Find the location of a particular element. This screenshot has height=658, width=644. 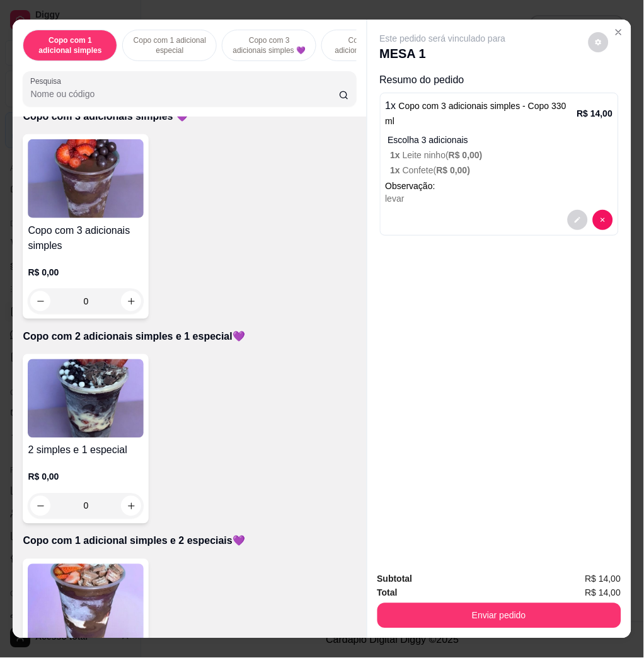

p: Copo com 1 adicional especial is located at coordinates (170, 45).